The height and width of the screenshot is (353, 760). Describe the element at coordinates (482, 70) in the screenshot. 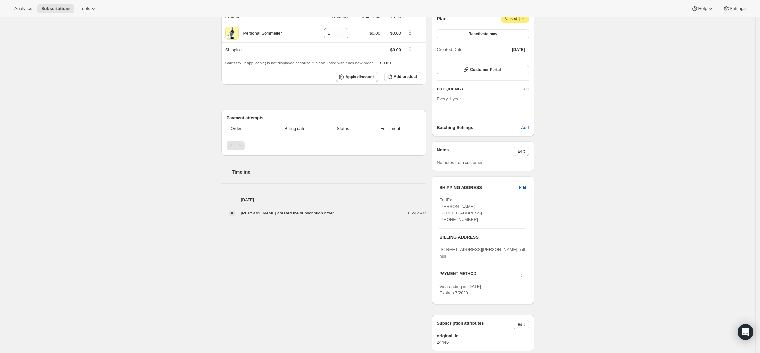

I see `button: Customer Portal` at that location.